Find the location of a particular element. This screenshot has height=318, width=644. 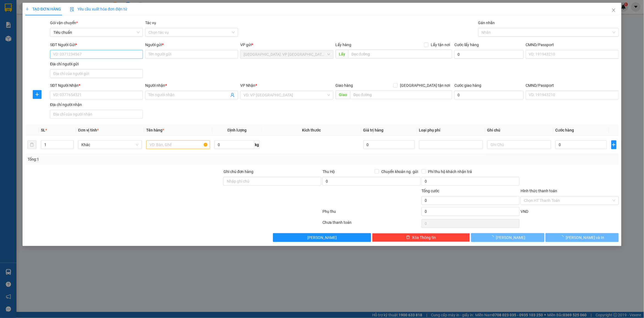

div: Địa chỉ người gửi is located at coordinates (97, 64).